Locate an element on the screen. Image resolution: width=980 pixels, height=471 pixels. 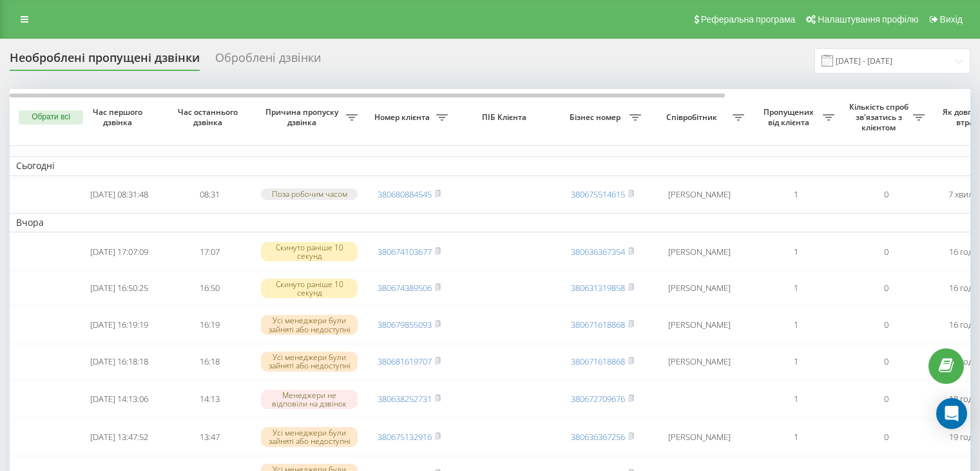
td: 08:31 is located at coordinates (209, 194).